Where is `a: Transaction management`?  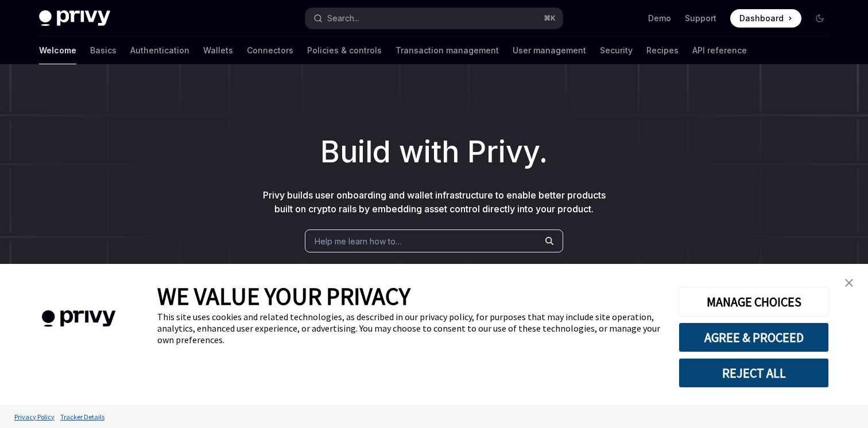
a: Transaction management is located at coordinates (448, 50).